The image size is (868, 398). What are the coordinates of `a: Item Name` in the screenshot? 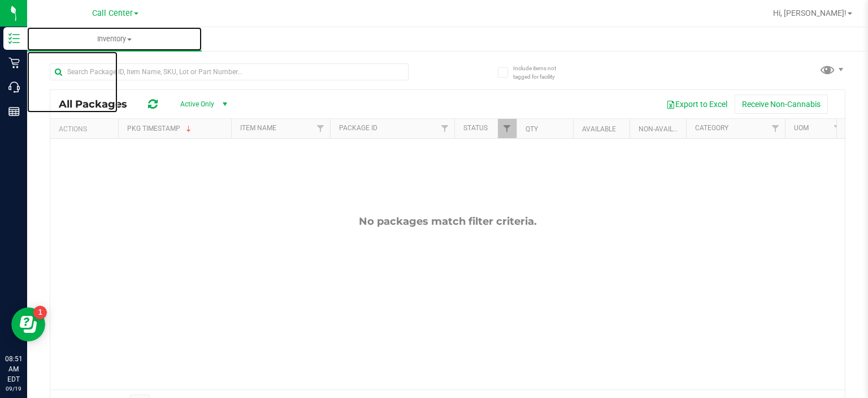 It's located at (259, 128).